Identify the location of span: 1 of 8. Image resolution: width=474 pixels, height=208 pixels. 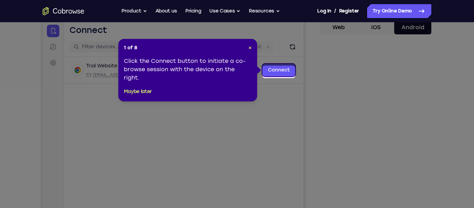
(130, 48).